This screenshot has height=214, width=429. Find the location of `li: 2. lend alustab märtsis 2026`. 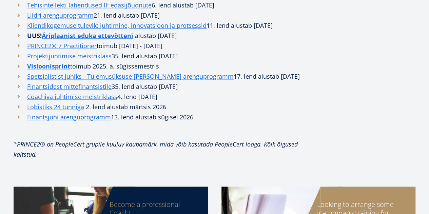

li: 2. lend alustab märtsis 2026 is located at coordinates (158, 107).